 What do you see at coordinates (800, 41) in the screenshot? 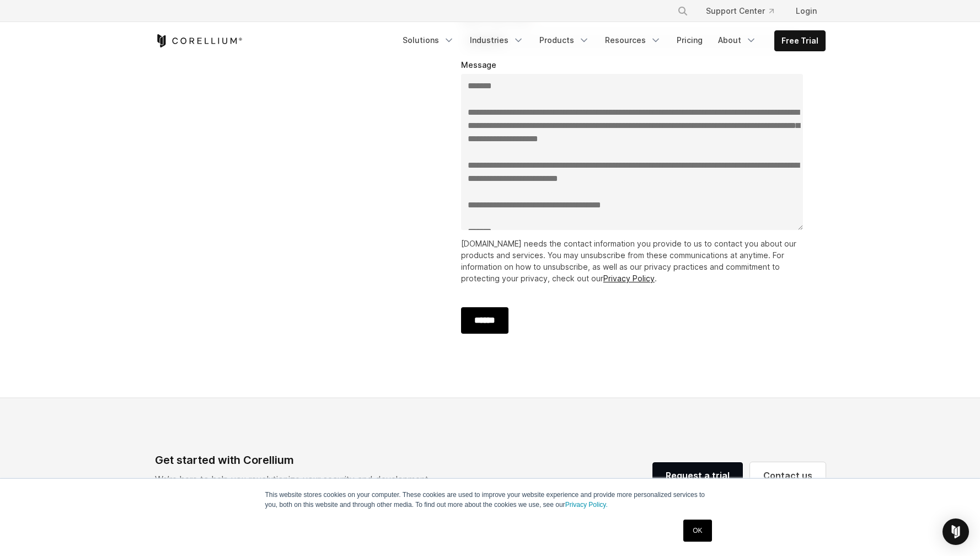
I see `a: Free Trial` at bounding box center [800, 41].